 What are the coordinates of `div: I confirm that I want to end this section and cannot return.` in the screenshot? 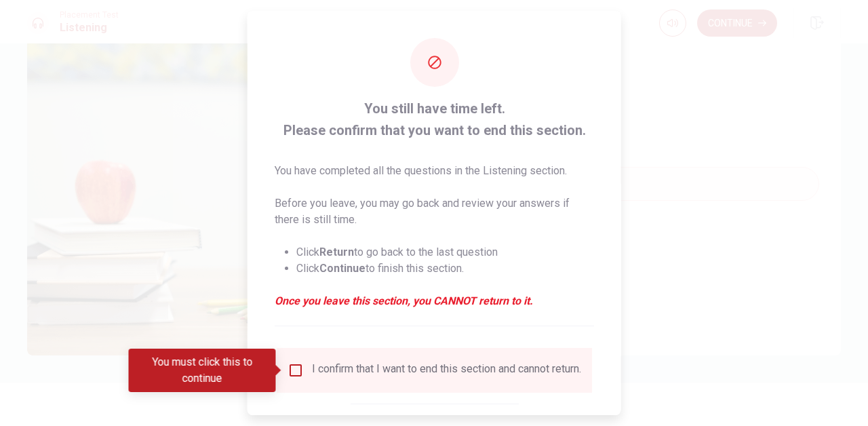 It's located at (446, 370).